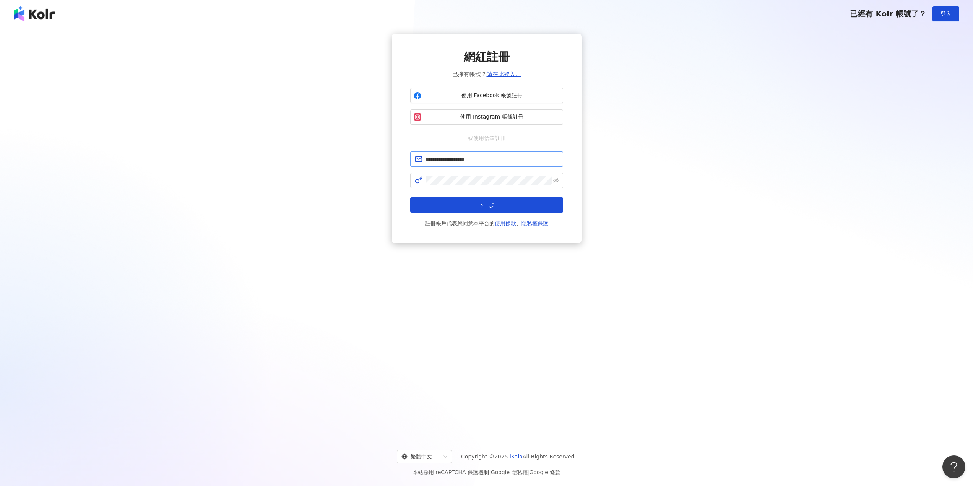 This screenshot has width=973, height=486. I want to click on span: 註冊帳戶代表您同意本平台的 、, so click(487, 223).